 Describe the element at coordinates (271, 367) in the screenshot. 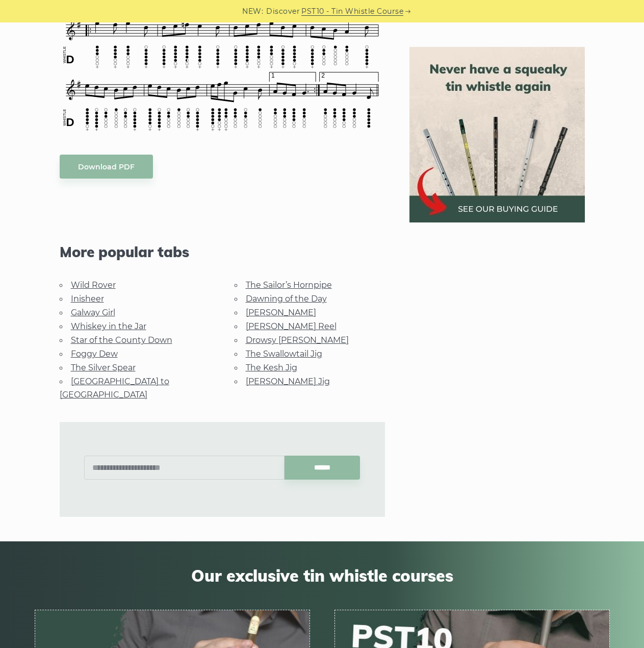

I see `a: The Kesh Jig` at that location.